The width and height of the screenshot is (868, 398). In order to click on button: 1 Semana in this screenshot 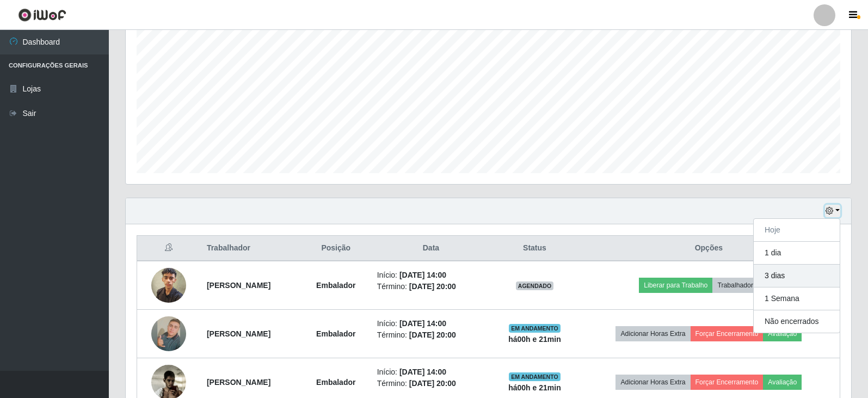, I will do `click(796, 299)`.